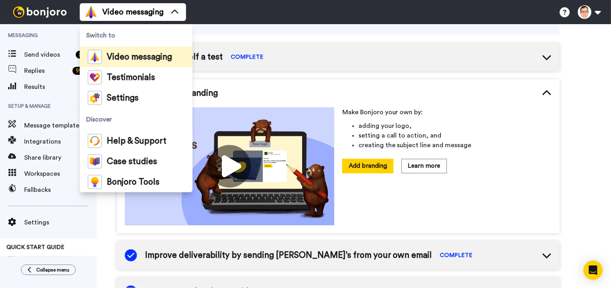 This screenshot has width=611, height=288. Describe the element at coordinates (82, 55) in the screenshot. I see `div: 53` at that location.